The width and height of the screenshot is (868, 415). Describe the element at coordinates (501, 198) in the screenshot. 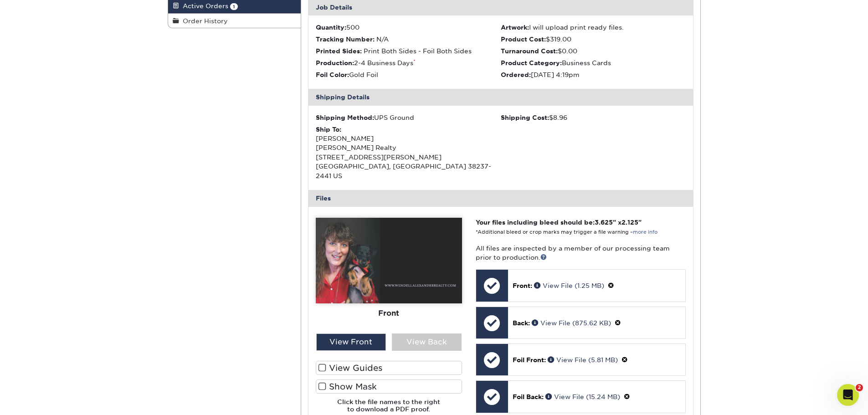

I see `div: Files` at that location.